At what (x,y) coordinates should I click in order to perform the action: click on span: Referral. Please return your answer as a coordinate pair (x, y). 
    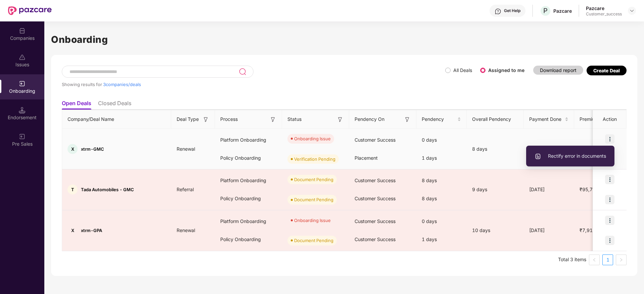
    Looking at the image, I should click on (185, 189).